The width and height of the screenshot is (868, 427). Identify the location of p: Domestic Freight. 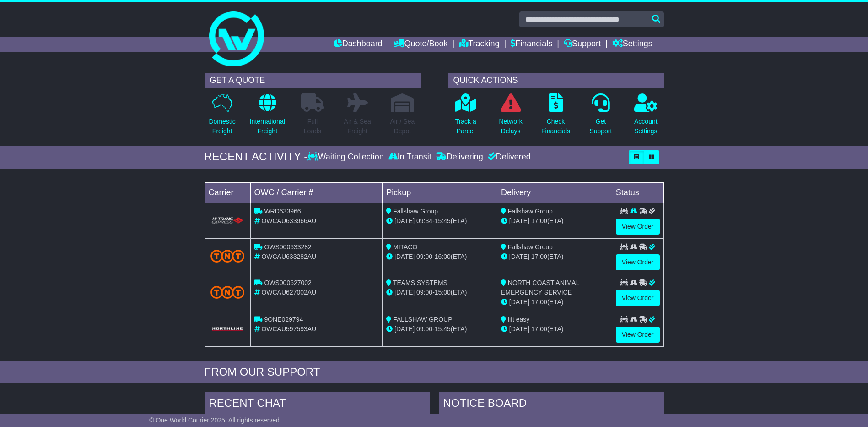
(222, 126).